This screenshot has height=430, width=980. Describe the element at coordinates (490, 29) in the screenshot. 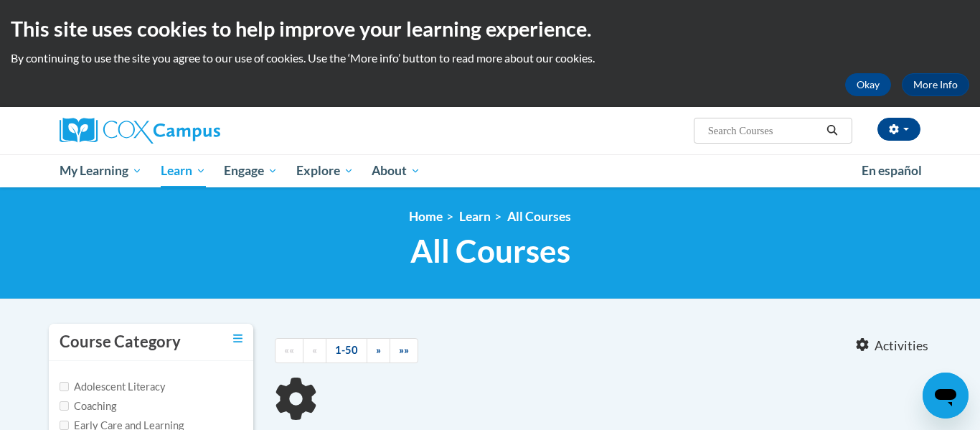

I see `h2: This site uses cookies to help improve your learning experience.` at that location.